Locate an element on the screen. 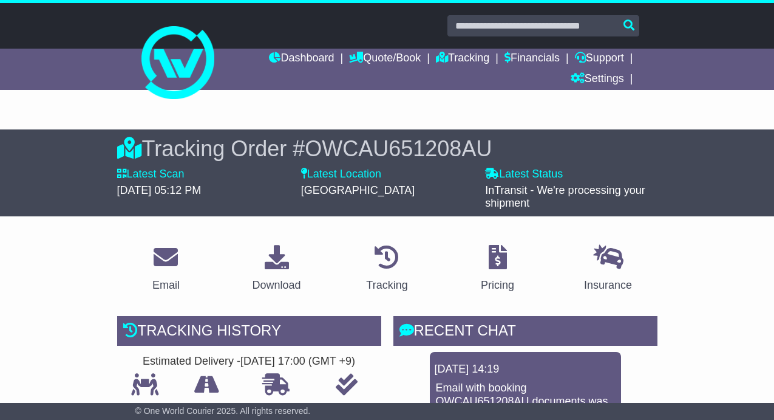 The image size is (774, 420). div: Pricing is located at coordinates (497, 285).